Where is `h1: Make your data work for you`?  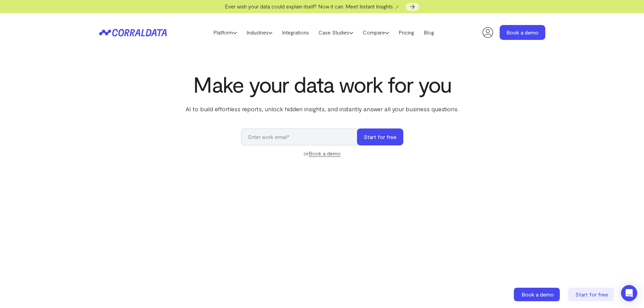 h1: Make your data work for you is located at coordinates (322, 84).